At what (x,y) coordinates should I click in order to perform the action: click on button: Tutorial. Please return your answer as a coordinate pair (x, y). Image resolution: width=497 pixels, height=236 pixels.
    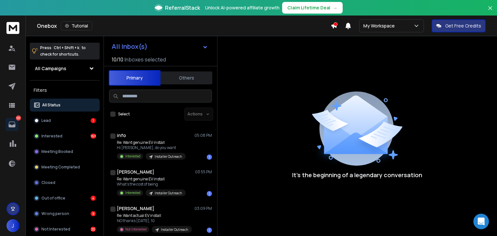
    Looking at the image, I should click on (76, 26).